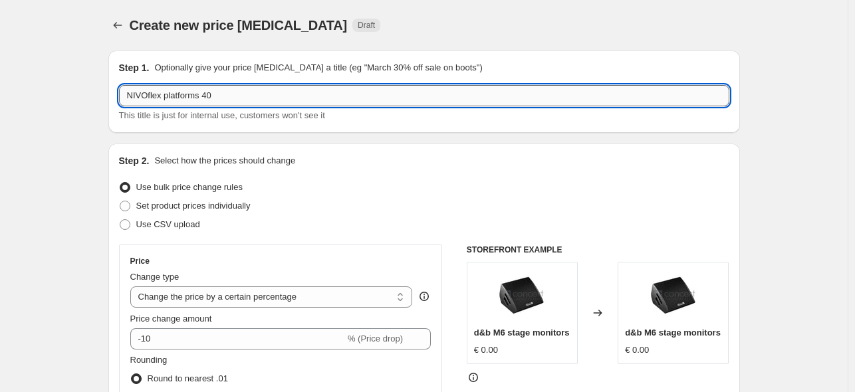 The image size is (855, 392). Describe the element at coordinates (140, 261) in the screenshot. I see `h3: Price` at that location.